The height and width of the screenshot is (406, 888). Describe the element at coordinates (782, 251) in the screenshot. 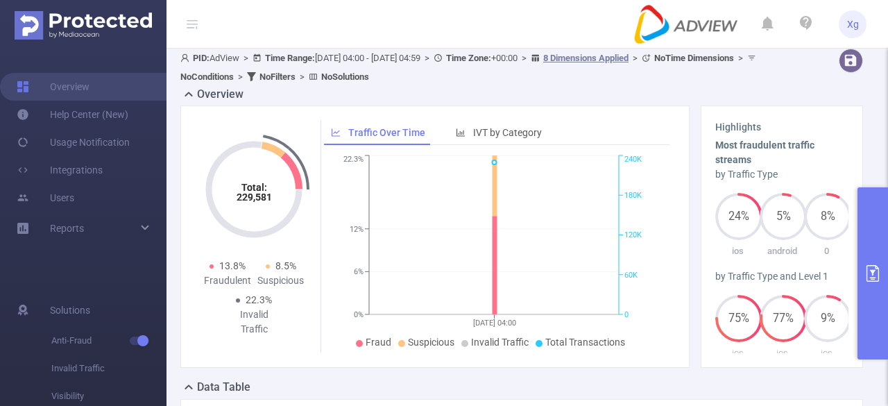

I see `p: android` at that location.